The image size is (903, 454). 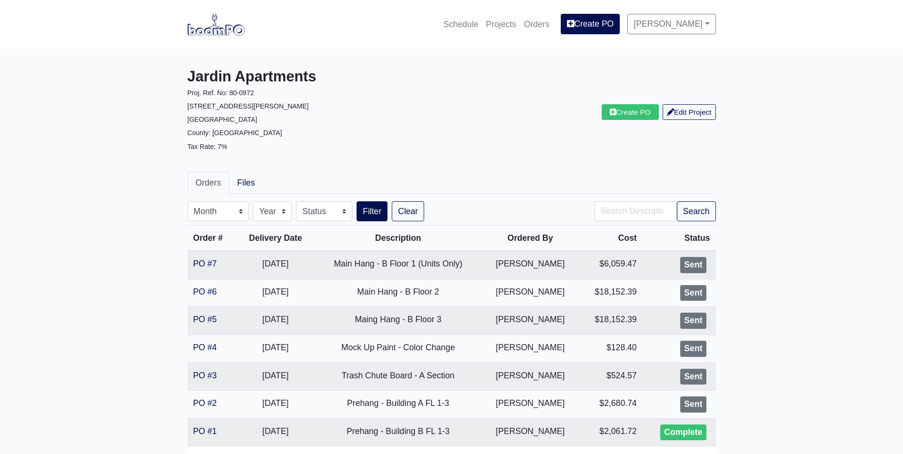 What do you see at coordinates (205, 264) in the screenshot?
I see `a: PO #7` at bounding box center [205, 264].